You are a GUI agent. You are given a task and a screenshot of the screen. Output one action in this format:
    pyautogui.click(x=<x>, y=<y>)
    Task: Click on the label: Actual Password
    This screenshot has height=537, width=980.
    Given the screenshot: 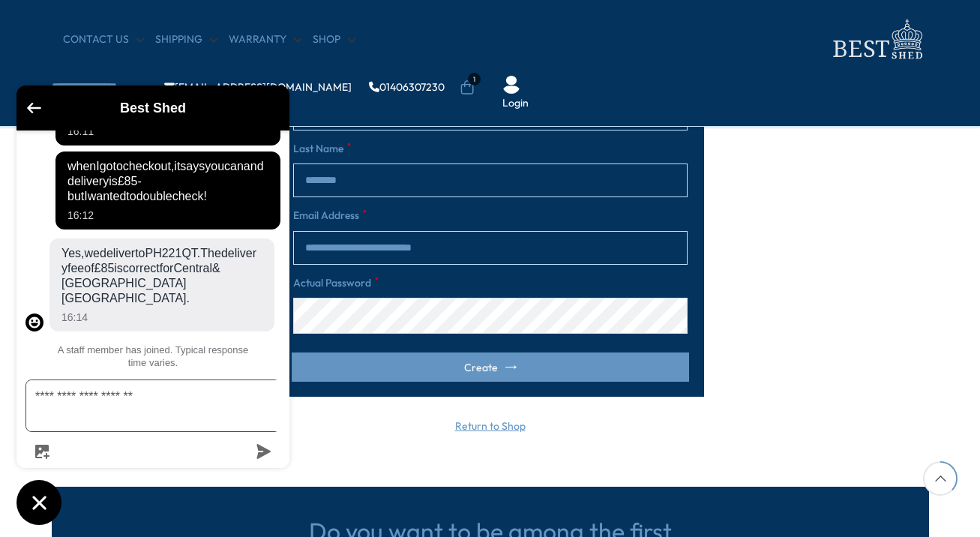 What is the action you would take?
    pyautogui.click(x=337, y=283)
    